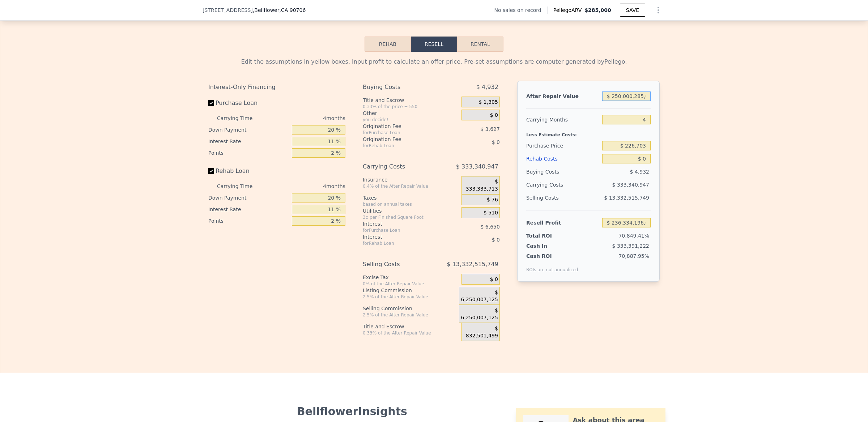 Image resolution: width=868 pixels, height=422 pixels. What do you see at coordinates (569, 10) in the screenshot?
I see `span: Pellego ARV` at bounding box center [569, 10].